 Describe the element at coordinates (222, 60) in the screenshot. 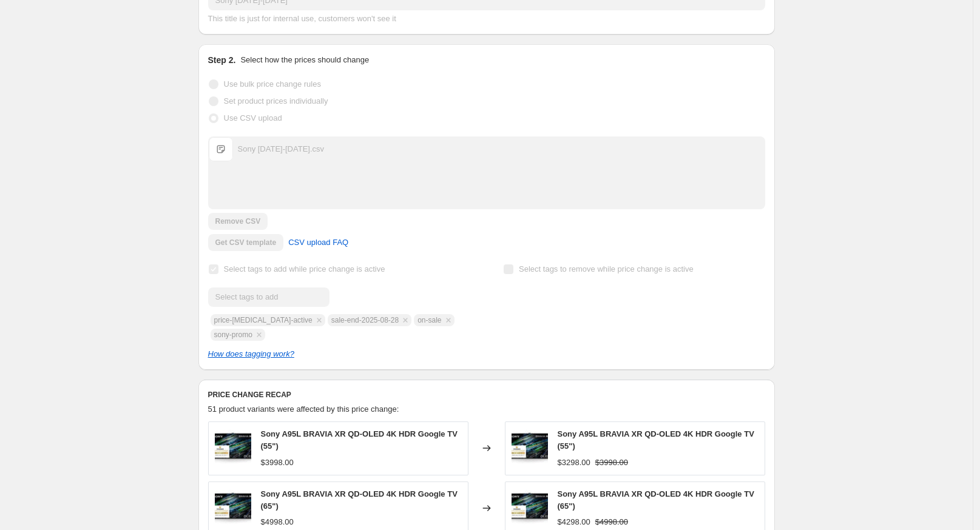

I see `h2: Step 2.` at that location.